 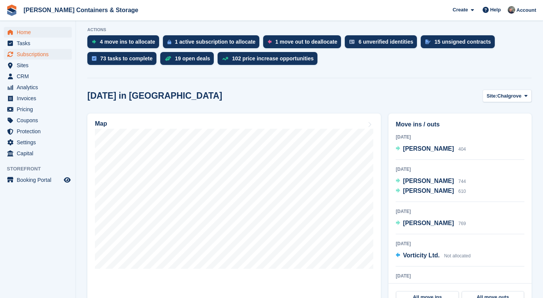 I want to click on div: 73 tasks to complete, so click(x=126, y=58).